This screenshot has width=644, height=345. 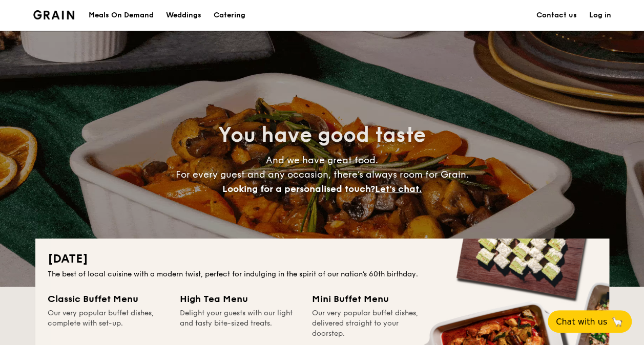 What do you see at coordinates (240, 324) in the screenshot?
I see `div: Delight your guests with our light and tasty bite-sized treats.` at bounding box center [240, 324].